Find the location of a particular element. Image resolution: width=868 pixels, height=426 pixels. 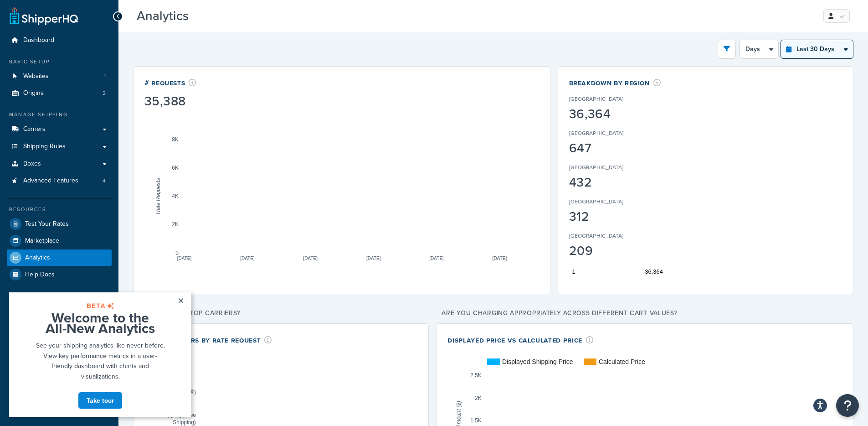

span: Analytics is located at coordinates (37, 257).